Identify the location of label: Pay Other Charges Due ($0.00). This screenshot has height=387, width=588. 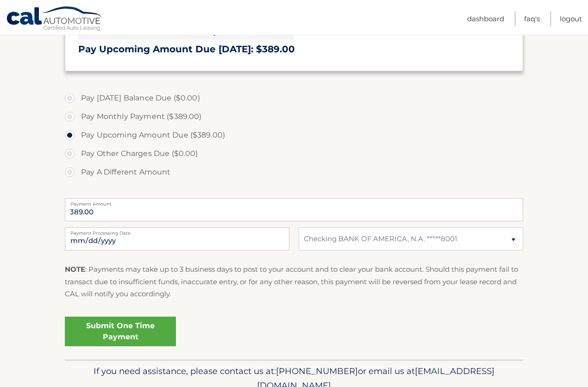
(294, 153).